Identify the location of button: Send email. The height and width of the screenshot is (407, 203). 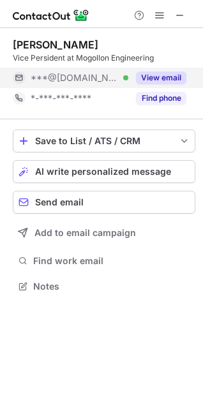
(104, 202).